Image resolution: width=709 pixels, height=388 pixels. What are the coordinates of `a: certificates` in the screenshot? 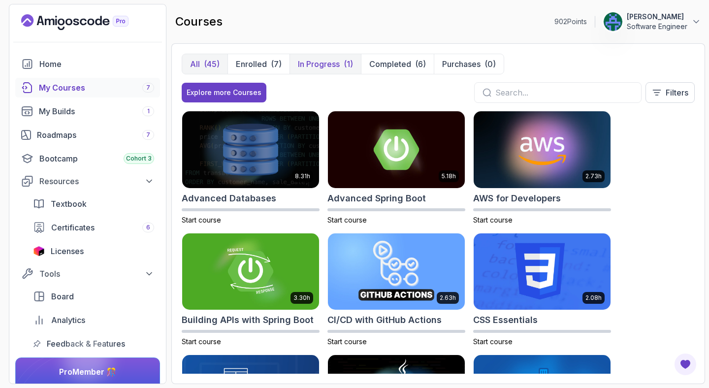 It's located at (94, 227).